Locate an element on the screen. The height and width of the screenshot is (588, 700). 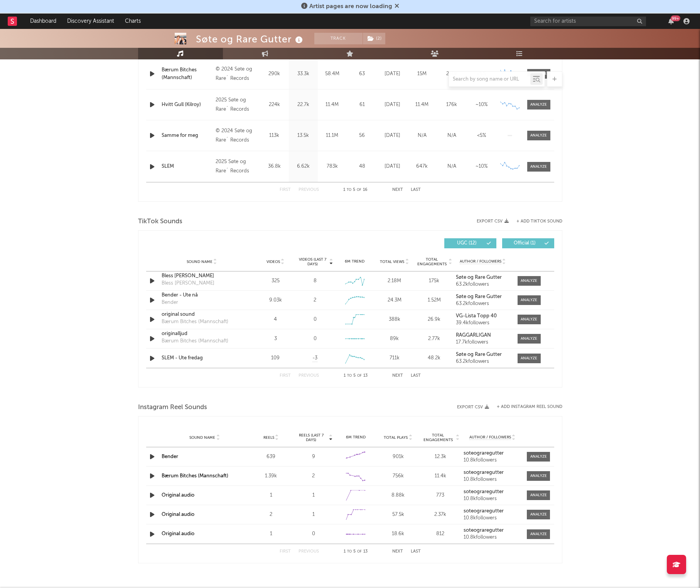
div: 250k is located at coordinates (451, 74).